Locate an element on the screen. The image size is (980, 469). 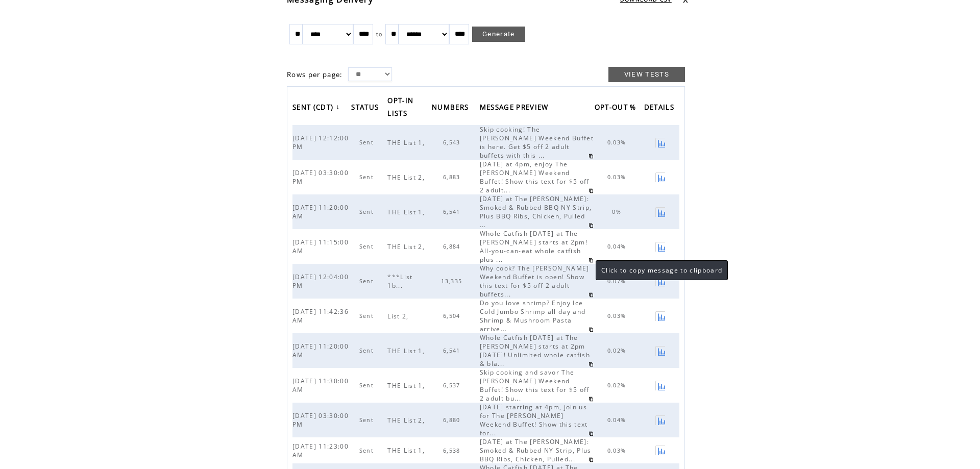
span: STATUS is located at coordinates (366, 108).